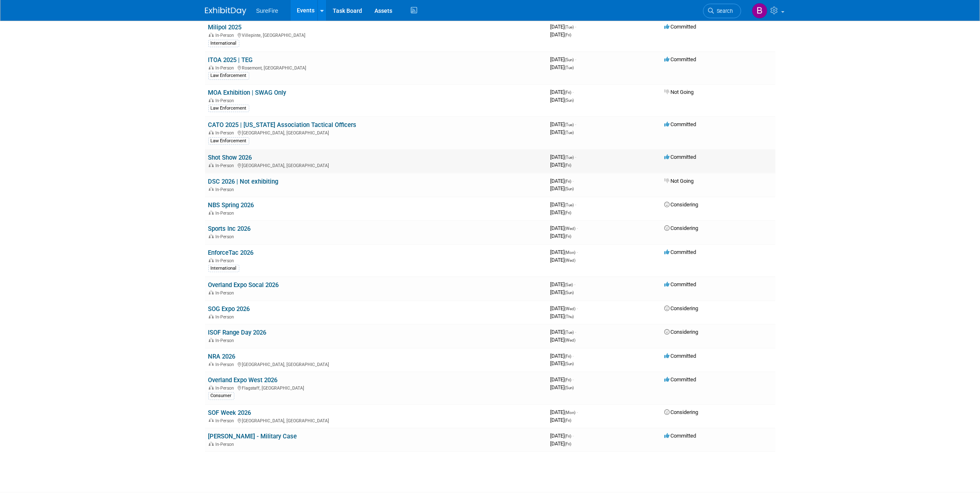  Describe the element at coordinates (230, 412) in the screenshot. I see `a: SOF Week 2026` at that location.